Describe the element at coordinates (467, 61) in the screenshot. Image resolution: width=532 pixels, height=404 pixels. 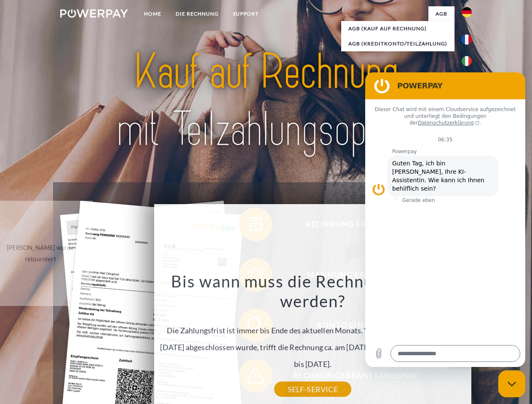
I see `img: it` at that location.